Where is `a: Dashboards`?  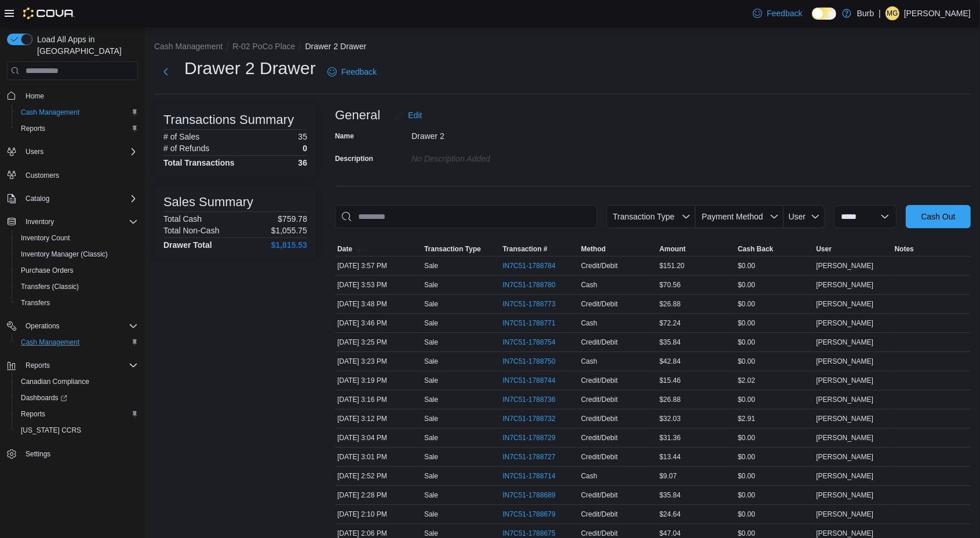 a: Dashboards is located at coordinates (44, 398).